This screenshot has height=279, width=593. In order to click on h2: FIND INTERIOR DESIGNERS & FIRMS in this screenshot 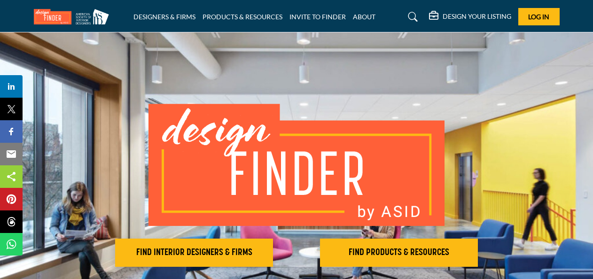, I will do `click(194, 253)`.